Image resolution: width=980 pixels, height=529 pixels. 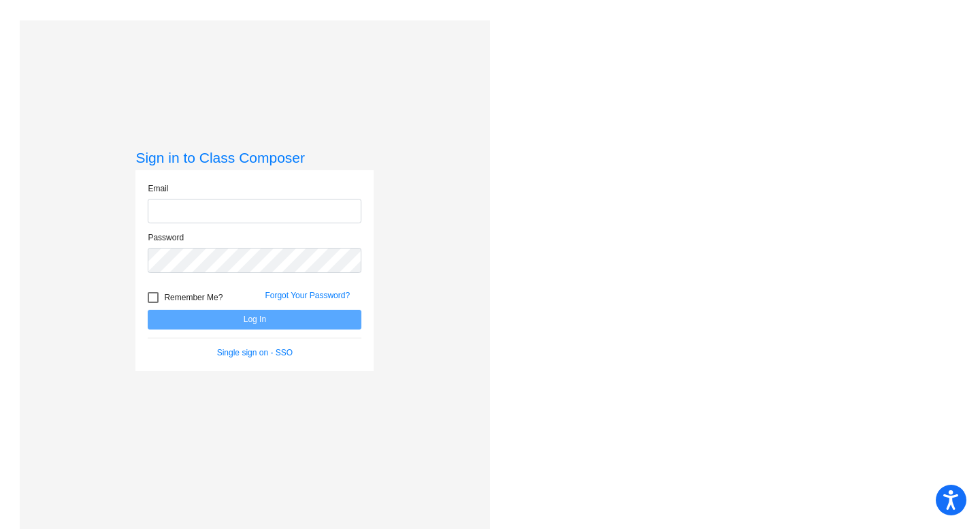 I want to click on button: Log In, so click(x=254, y=319).